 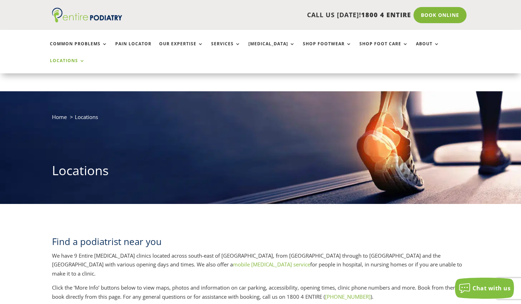 What do you see at coordinates (386, 15) in the screenshot?
I see `span: 1800 4 ENTIRE` at bounding box center [386, 15].